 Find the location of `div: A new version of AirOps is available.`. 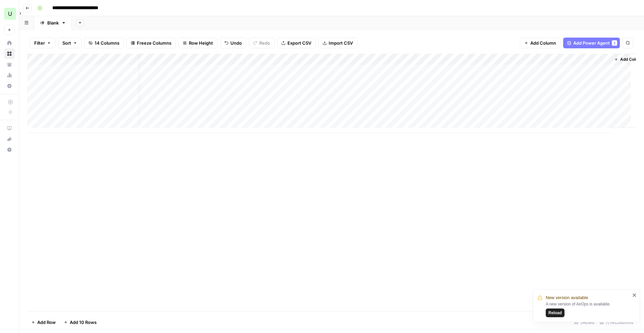

div: A new version of AirOps is available. is located at coordinates (588, 309).